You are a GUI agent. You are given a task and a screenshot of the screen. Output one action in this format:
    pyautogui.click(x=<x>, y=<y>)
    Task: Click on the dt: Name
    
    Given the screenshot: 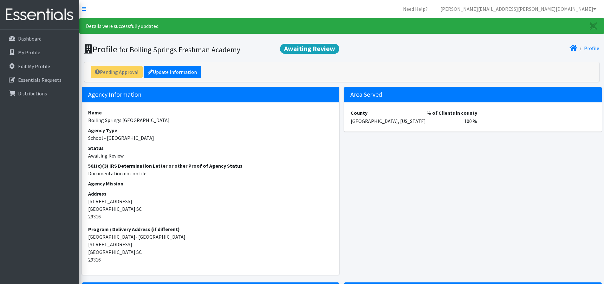 What is the action you would take?
    pyautogui.click(x=211, y=113)
    